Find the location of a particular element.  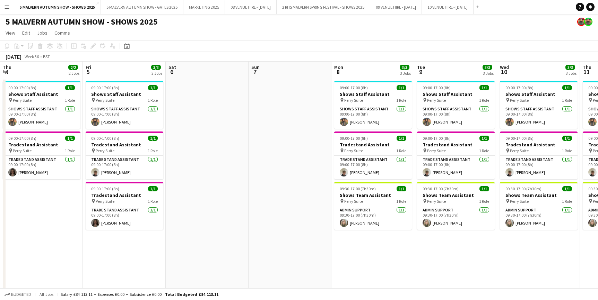

span: Budgeted is located at coordinates (21, 295).